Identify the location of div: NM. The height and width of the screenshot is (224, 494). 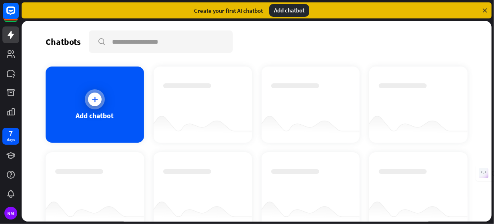
(11, 213).